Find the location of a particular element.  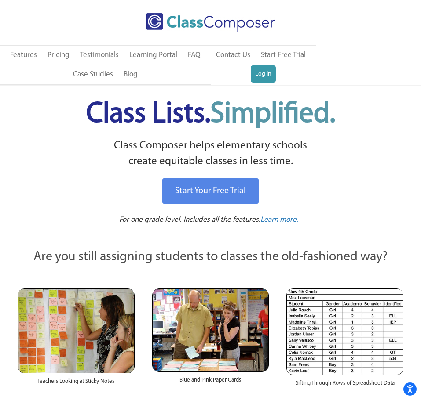

div: Sifting Through Rows of Spreadsheet Data is located at coordinates (345, 386).